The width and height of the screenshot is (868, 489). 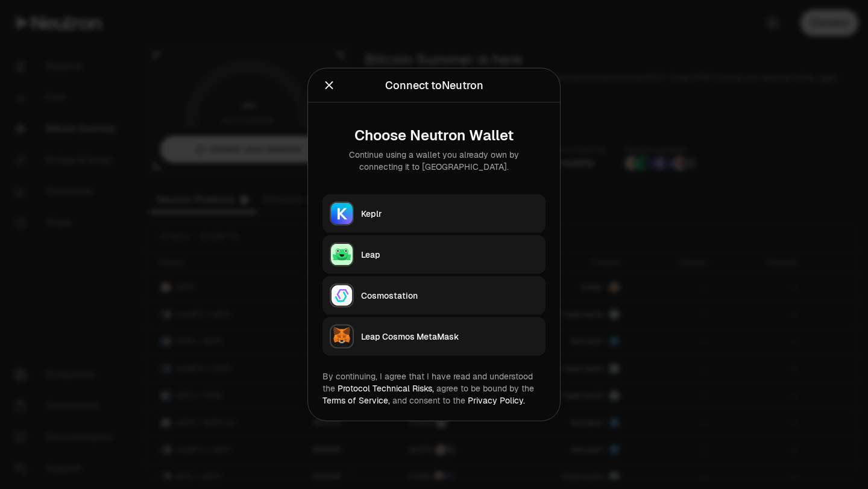 I want to click on div: Connect to Neutron, so click(x=434, y=86).